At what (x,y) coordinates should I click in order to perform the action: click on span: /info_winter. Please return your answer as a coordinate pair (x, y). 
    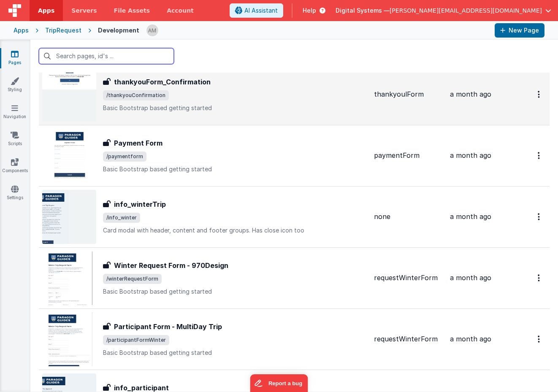
    Looking at the image, I should click on (122, 218).